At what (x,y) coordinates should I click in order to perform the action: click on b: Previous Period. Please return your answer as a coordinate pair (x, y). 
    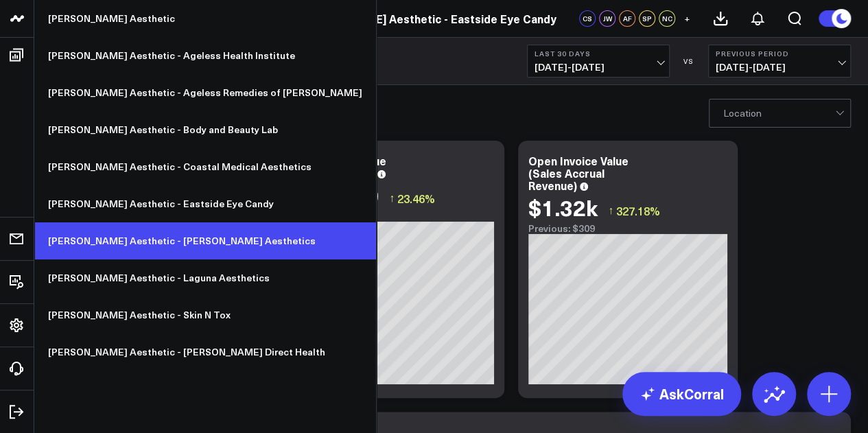
    Looking at the image, I should click on (780, 53).